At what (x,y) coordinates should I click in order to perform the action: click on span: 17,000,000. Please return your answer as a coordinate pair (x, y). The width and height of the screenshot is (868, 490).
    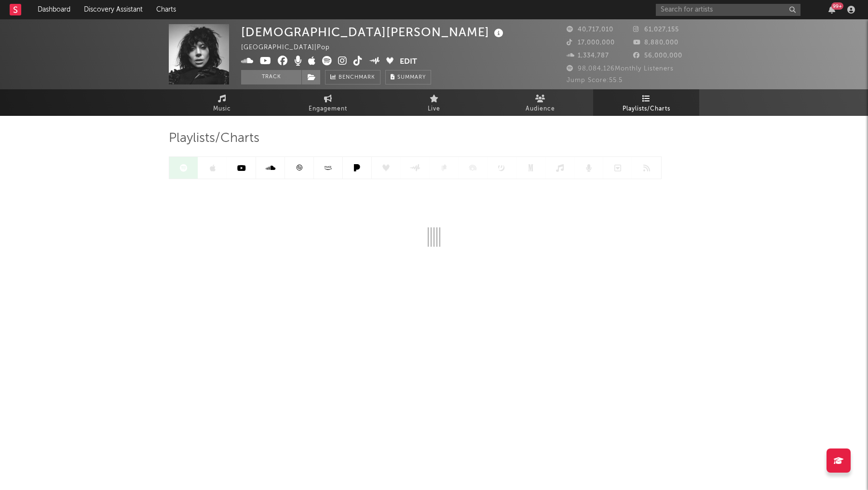
    Looking at the image, I should click on (591, 42).